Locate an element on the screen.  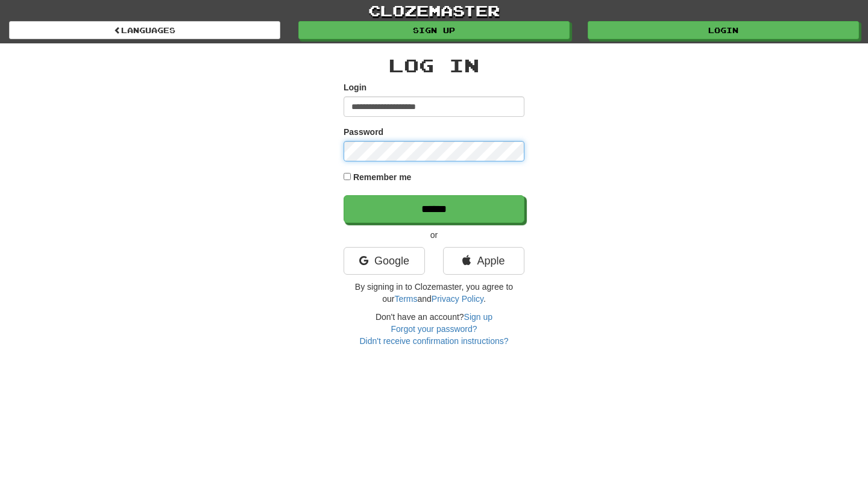
a: Didn't receive confirmation instructions? is located at coordinates (433, 341).